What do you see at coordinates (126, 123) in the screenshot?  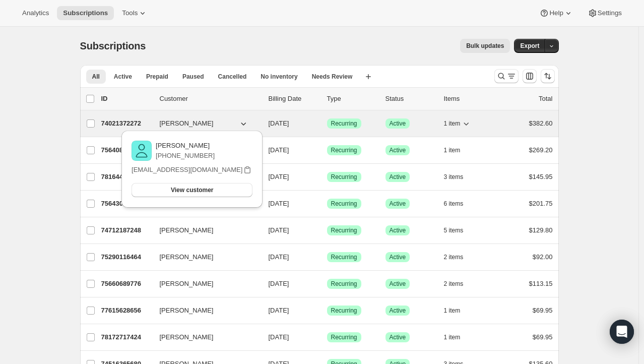 I see `p: 74021372272` at bounding box center [126, 123].